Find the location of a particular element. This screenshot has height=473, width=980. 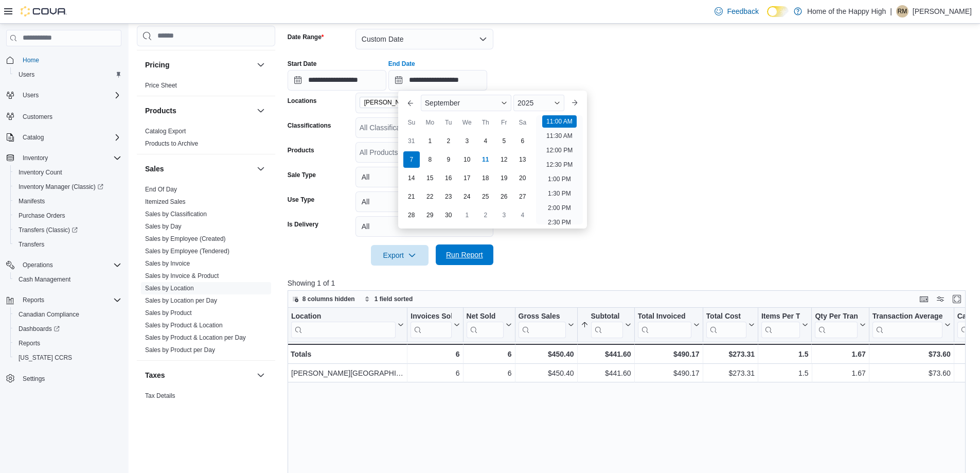

li: 1:00 PM is located at coordinates (559, 179).